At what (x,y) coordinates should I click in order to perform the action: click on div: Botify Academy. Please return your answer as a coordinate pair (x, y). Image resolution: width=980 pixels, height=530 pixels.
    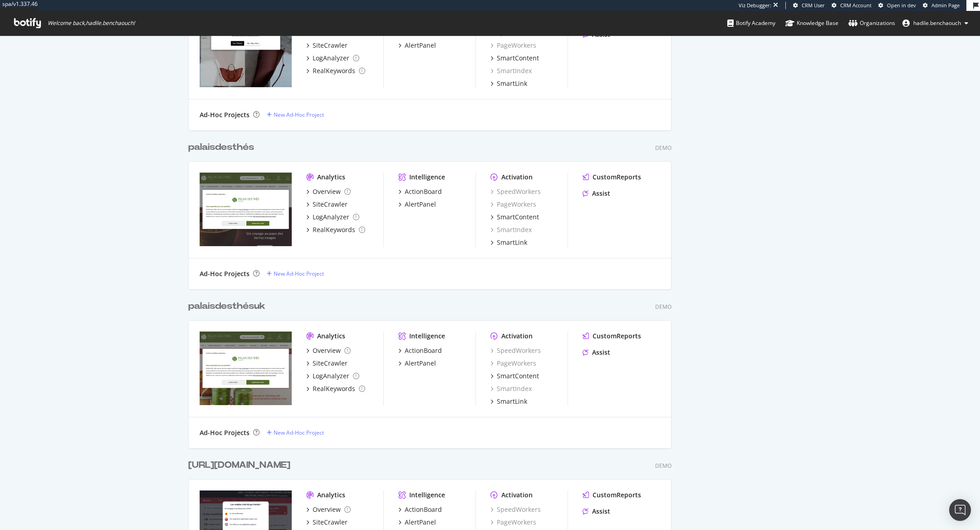
    Looking at the image, I should click on (751, 23).